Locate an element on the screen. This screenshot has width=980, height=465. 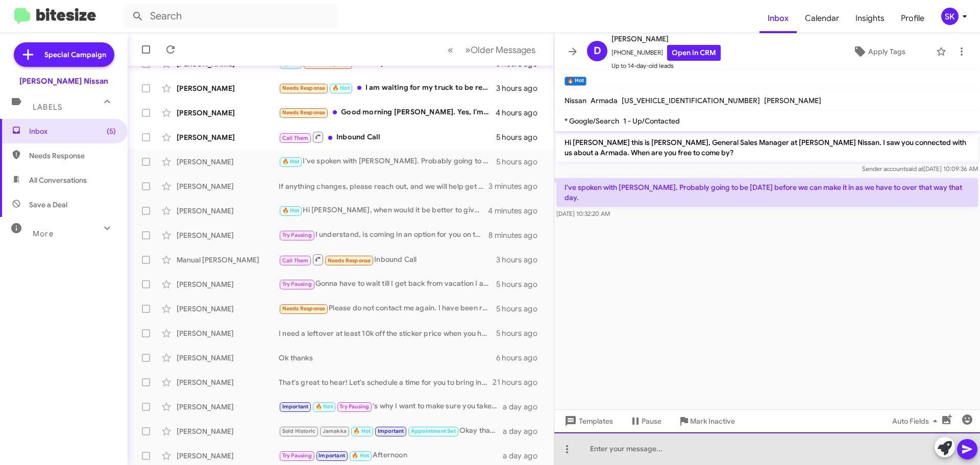
div: 8 minutes ago is located at coordinates (517, 235).